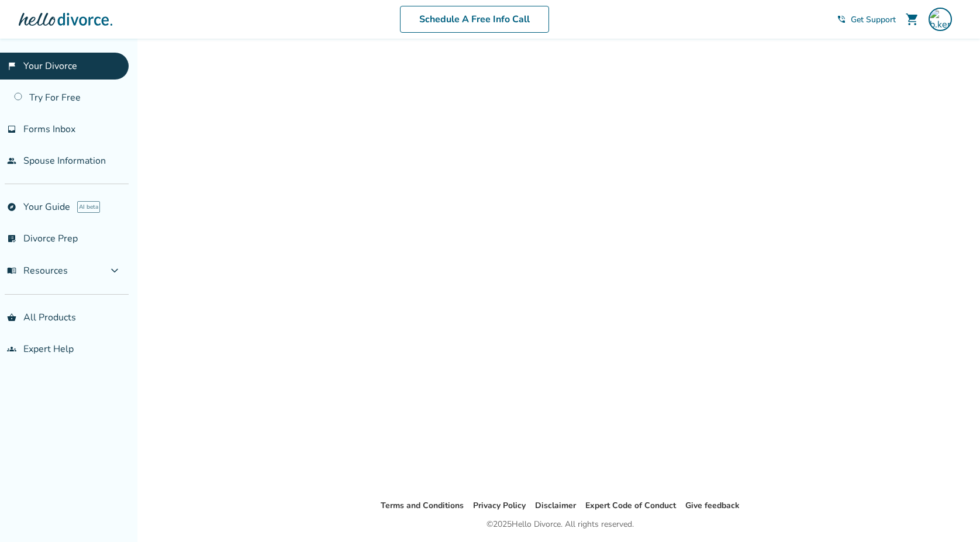  Describe the element at coordinates (499, 505) in the screenshot. I see `a: Privacy Policy` at that location.